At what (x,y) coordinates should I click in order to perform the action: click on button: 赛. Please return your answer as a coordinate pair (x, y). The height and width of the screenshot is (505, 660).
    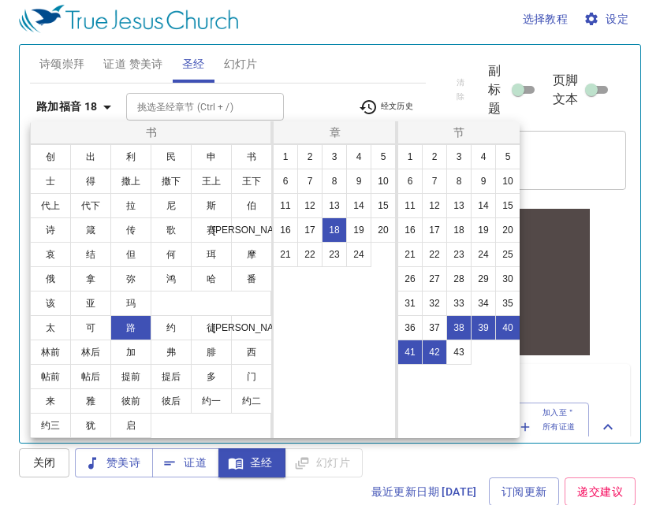
    Looking at the image, I should click on (211, 230).